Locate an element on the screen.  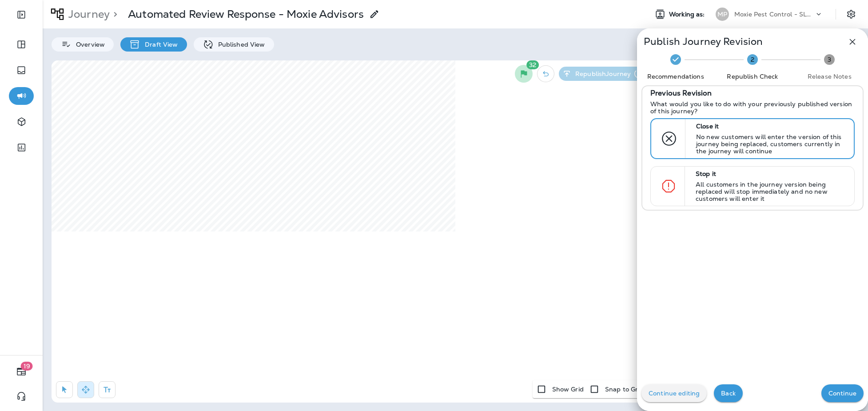
p: No new customers will enter the version of this journey being replaced, customers currently in th... is located at coordinates (771, 144).